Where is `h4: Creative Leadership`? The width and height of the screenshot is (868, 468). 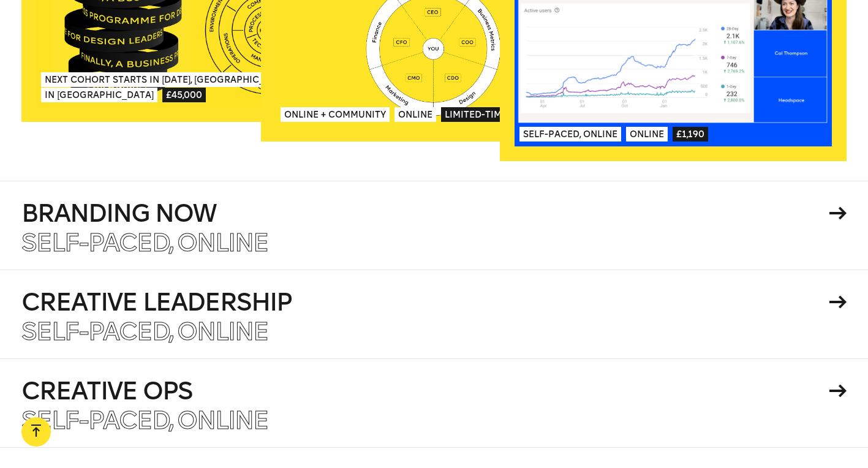
h4: Creative Leadership is located at coordinates (422, 302).